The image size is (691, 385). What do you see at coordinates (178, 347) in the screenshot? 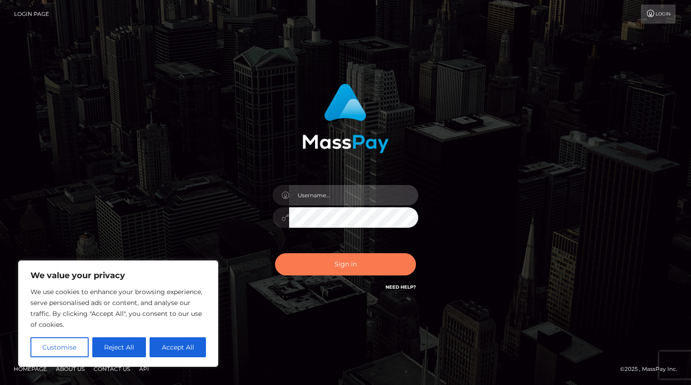
I see `button: Accept All` at bounding box center [178, 347].